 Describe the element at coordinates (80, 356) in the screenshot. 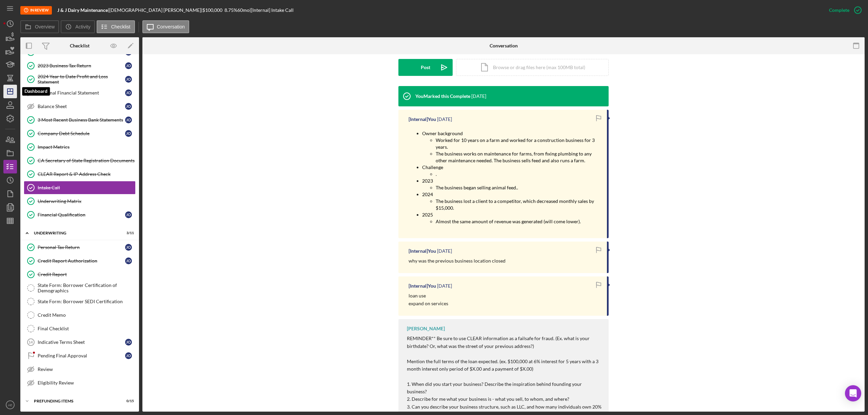

I see `a: Pending Final ApprovalJO` at that location.